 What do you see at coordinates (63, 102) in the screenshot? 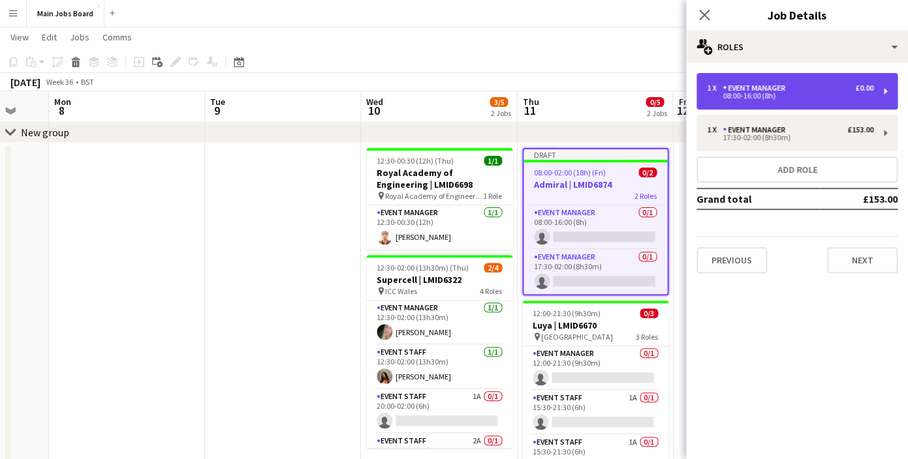
I see `span: Mon` at bounding box center [63, 102].